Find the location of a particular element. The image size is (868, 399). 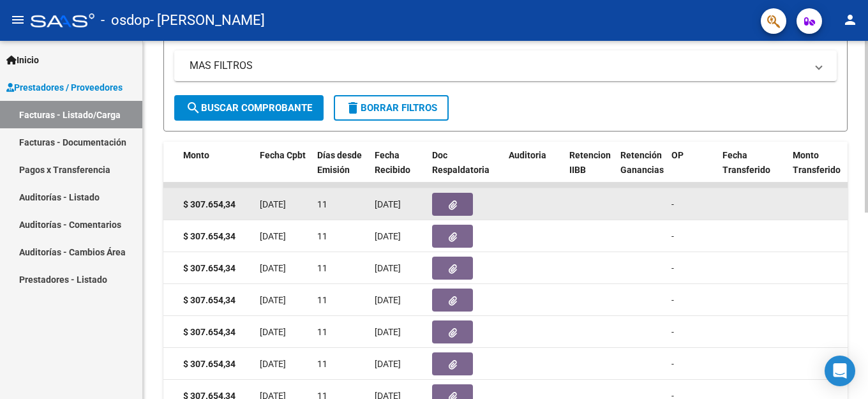

span: Monto Transferido is located at coordinates (816, 162).